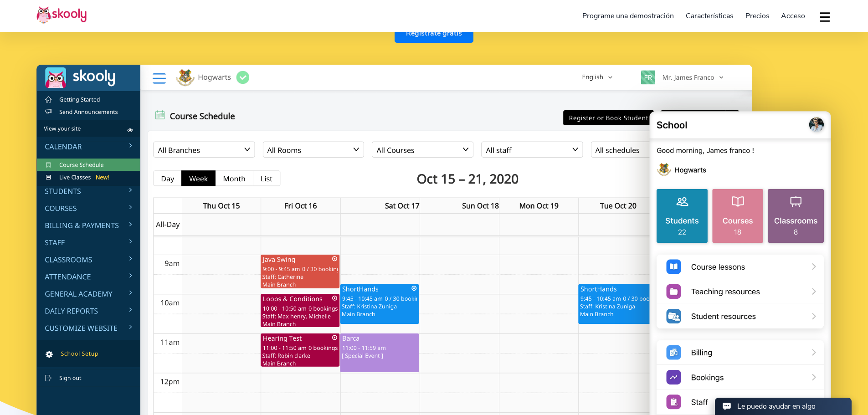  I want to click on a: Programe una demostración, so click(628, 16).